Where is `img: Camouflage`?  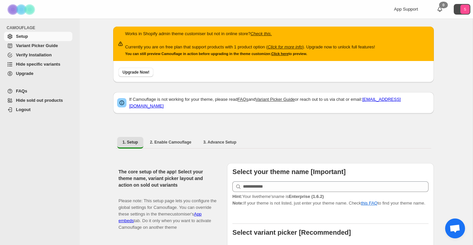
img: Camouflage is located at coordinates (22, 9).